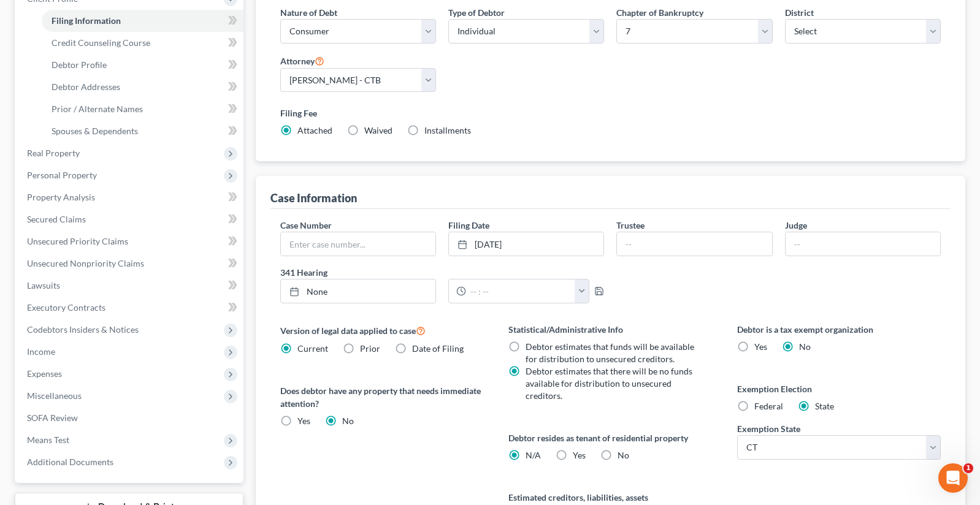 This screenshot has height=505, width=980. What do you see at coordinates (799, 12) in the screenshot?
I see `label: District` at bounding box center [799, 12].